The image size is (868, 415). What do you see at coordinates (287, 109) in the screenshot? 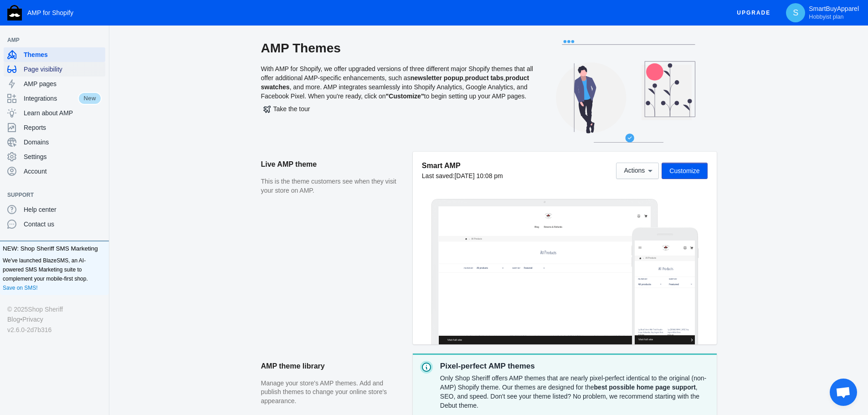
I see `span: Take the tour` at bounding box center [287, 109].